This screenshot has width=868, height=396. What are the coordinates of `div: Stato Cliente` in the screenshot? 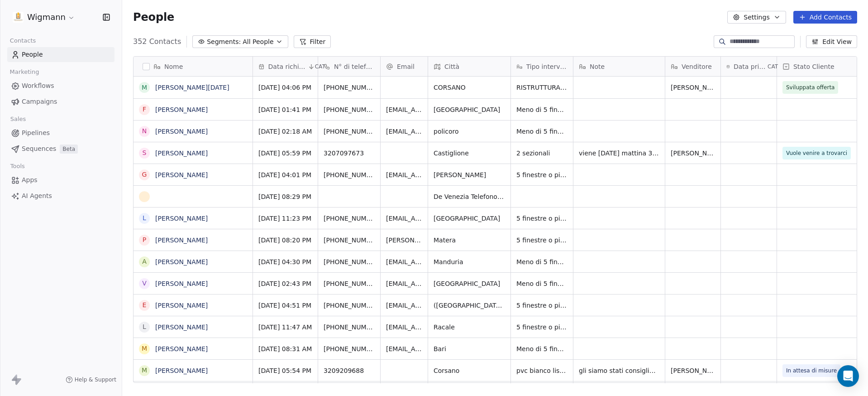 It's located at (819, 66).